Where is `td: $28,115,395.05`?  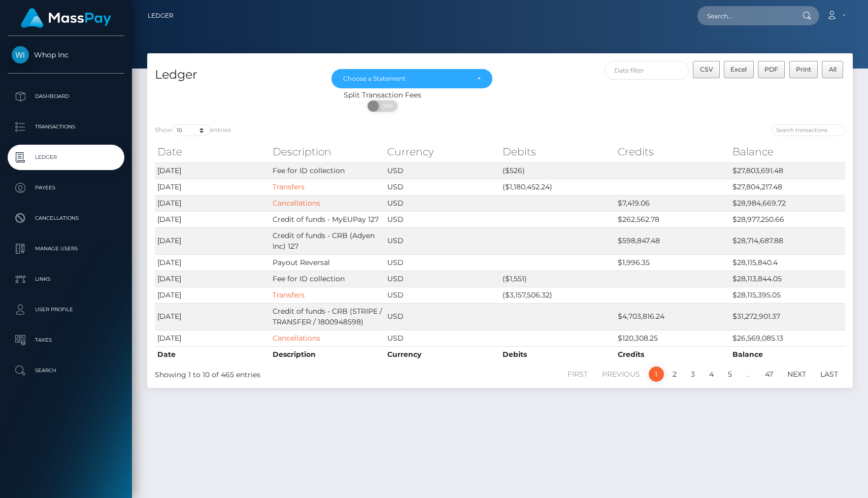
td: $28,115,395.05 is located at coordinates (788, 295).